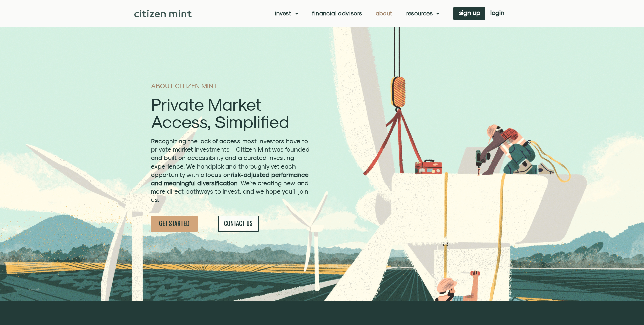 The image size is (644, 325). What do you see at coordinates (174, 224) in the screenshot?
I see `span: GET STARTED` at bounding box center [174, 224].